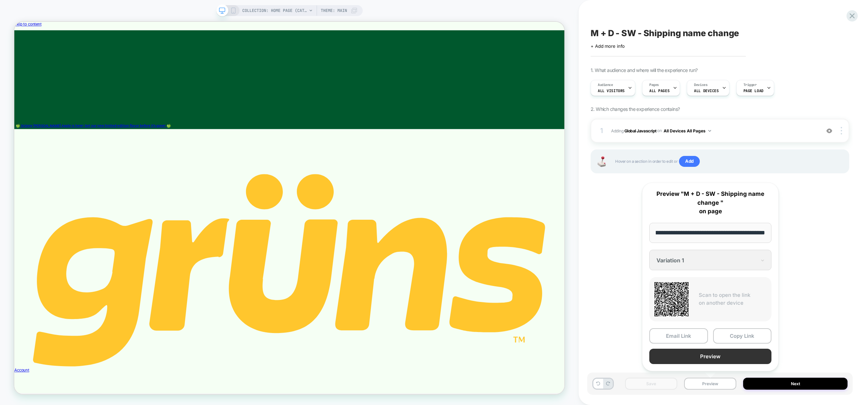 Image resolution: width=868 pixels, height=405 pixels. I want to click on span: Page Load, so click(754, 91).